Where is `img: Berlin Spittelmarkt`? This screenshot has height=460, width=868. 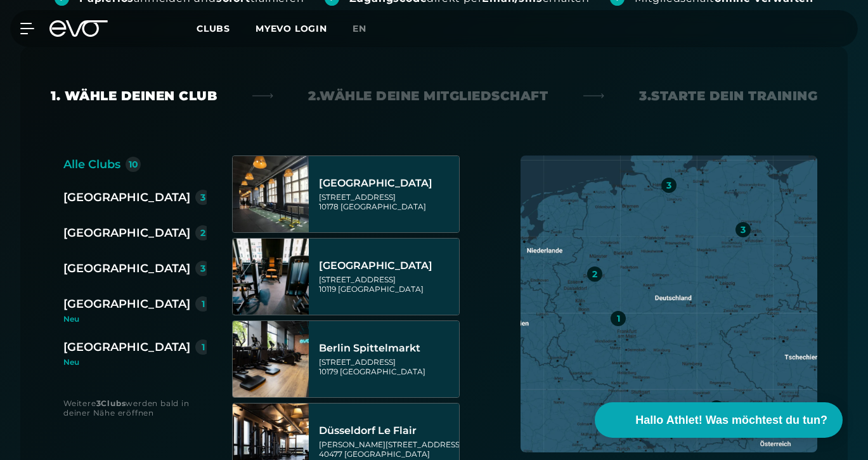 img: Berlin Spittelmarkt is located at coordinates (271, 359).